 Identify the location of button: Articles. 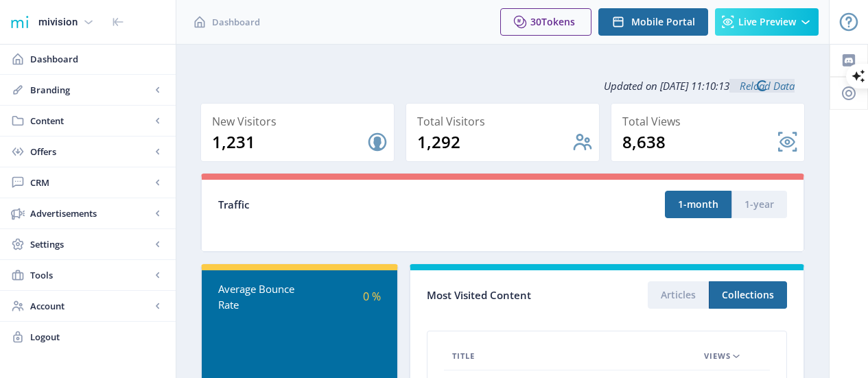
(678, 295).